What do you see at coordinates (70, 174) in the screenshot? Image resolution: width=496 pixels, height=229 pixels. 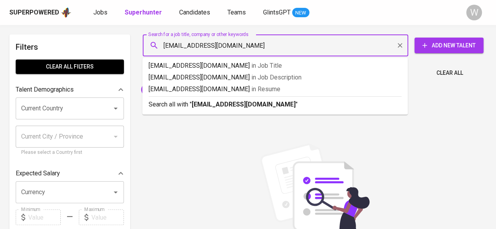 I see `div: Expected Salary` at bounding box center [70, 174].